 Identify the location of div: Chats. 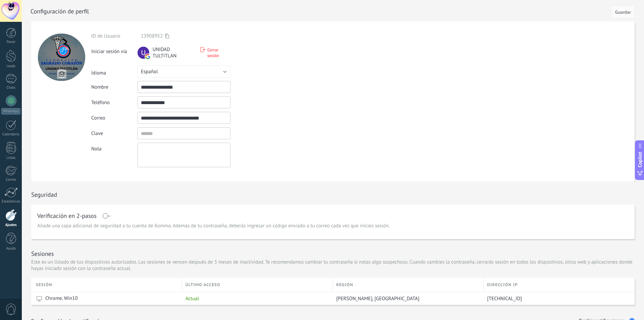
(11, 88).